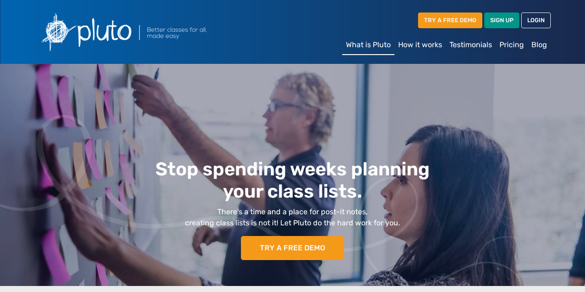 Image resolution: width=585 pixels, height=292 pixels. Describe the element at coordinates (536, 20) in the screenshot. I see `a: LOGIN` at that location.